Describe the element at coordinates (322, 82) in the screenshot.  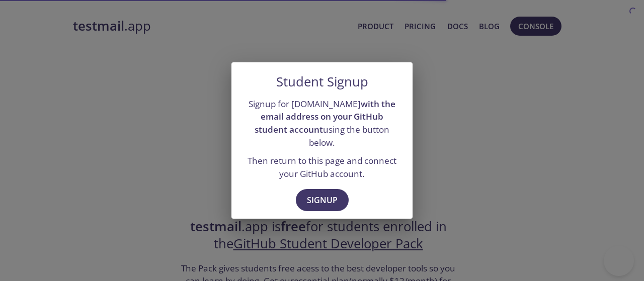
I see `h5: Student Signup` at that location.